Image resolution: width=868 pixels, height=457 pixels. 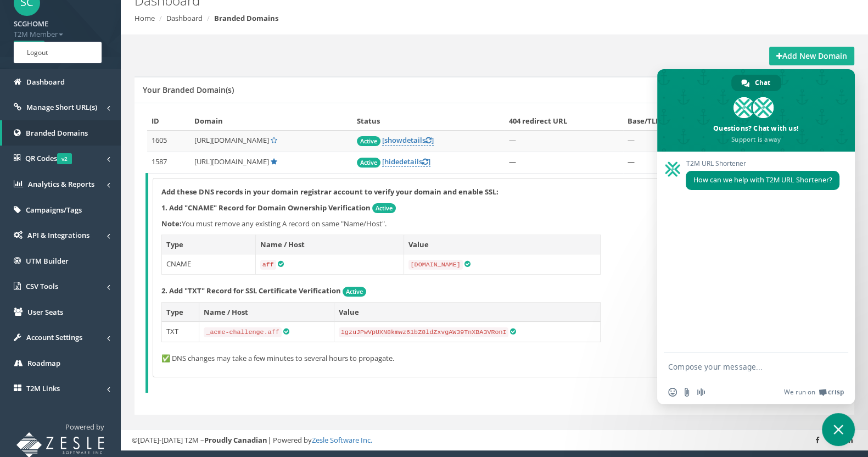 I want to click on span: Dashboard, so click(x=45, y=82).